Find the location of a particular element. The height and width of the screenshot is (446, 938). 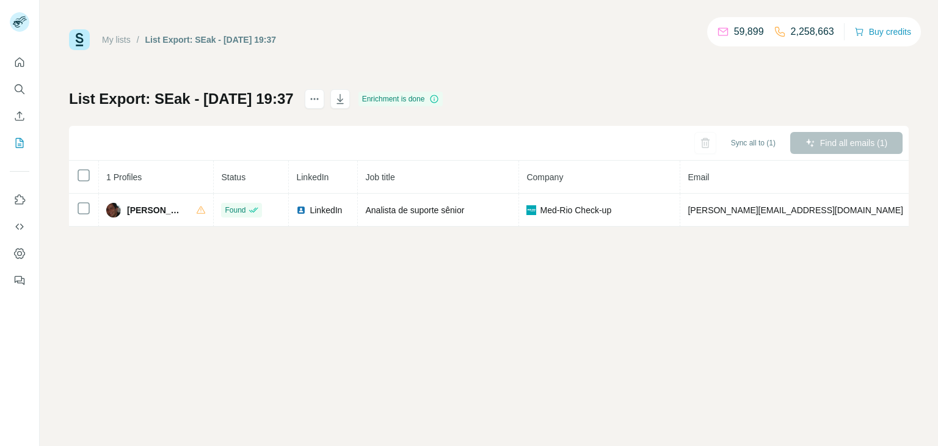

span: 1 Profiles is located at coordinates (124, 177).